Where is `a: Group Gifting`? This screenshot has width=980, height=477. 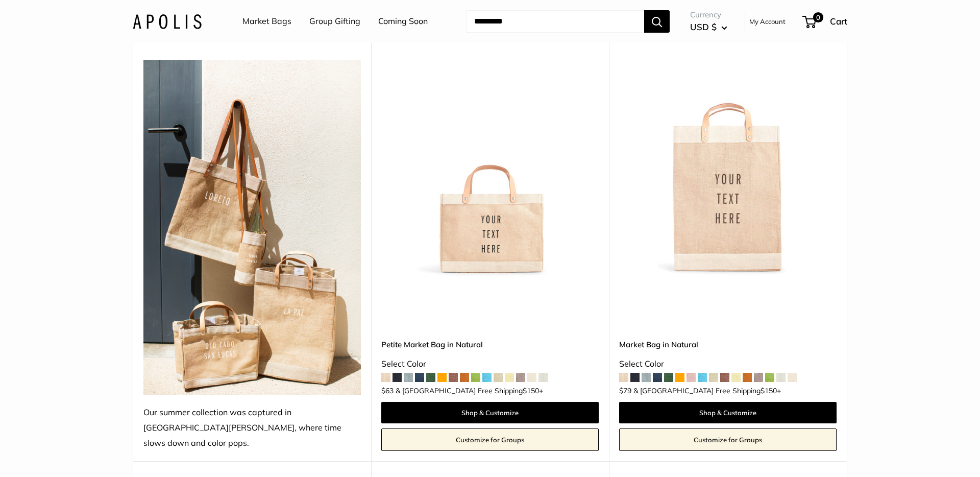 a: Group Gifting is located at coordinates (335, 21).